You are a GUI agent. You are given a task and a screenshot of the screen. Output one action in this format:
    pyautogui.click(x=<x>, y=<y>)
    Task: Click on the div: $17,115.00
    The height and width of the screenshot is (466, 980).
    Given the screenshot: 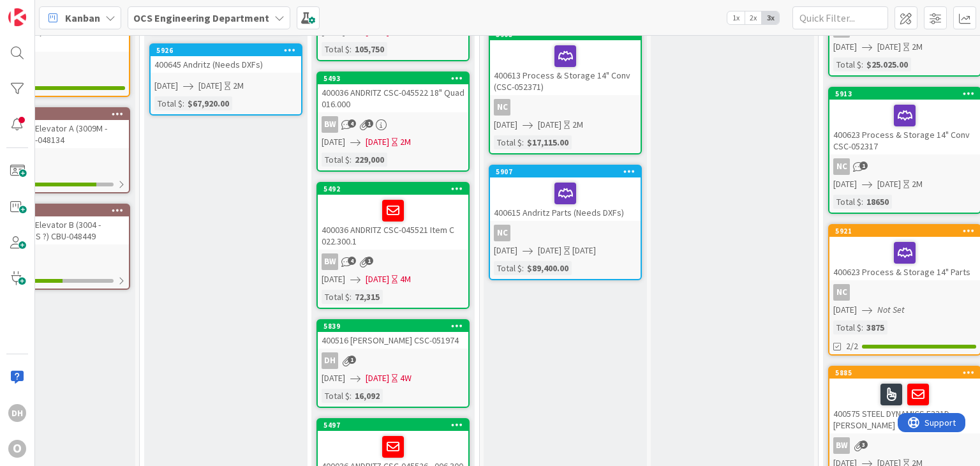 What is the action you would take?
    pyautogui.click(x=547, y=142)
    